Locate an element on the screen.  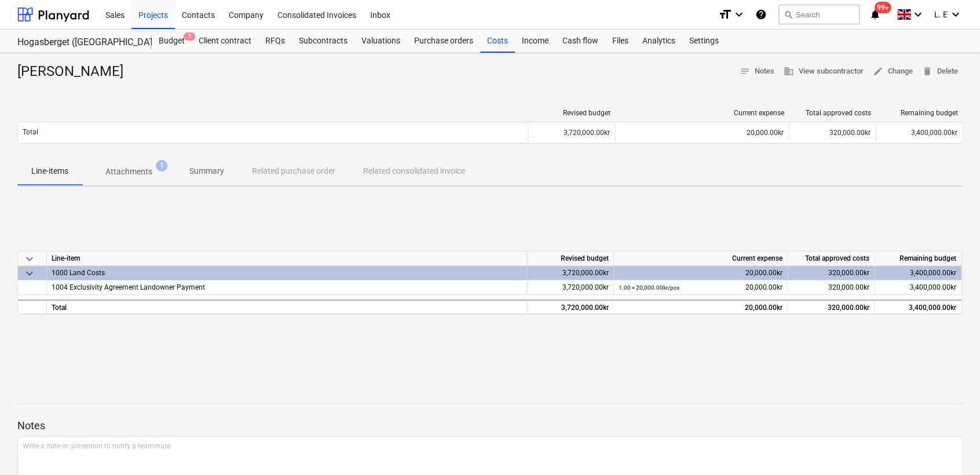
a: Settings is located at coordinates (704, 41).